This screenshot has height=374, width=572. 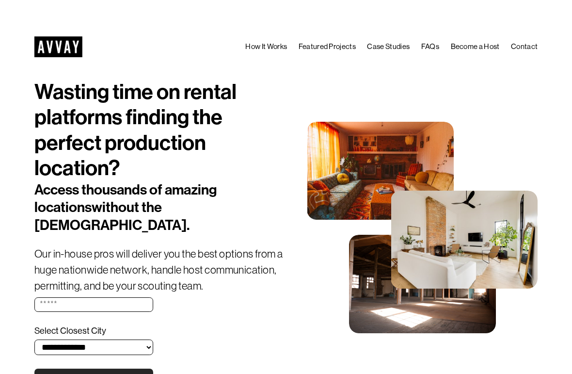 I want to click on h2: Access thousands of amazing locations, so click(x=139, y=208).